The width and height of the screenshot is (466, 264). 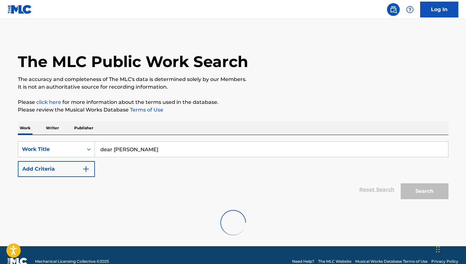 What do you see at coordinates (233, 102) in the screenshot?
I see `p: Please for more information about the terms used in the database.` at bounding box center [233, 102].